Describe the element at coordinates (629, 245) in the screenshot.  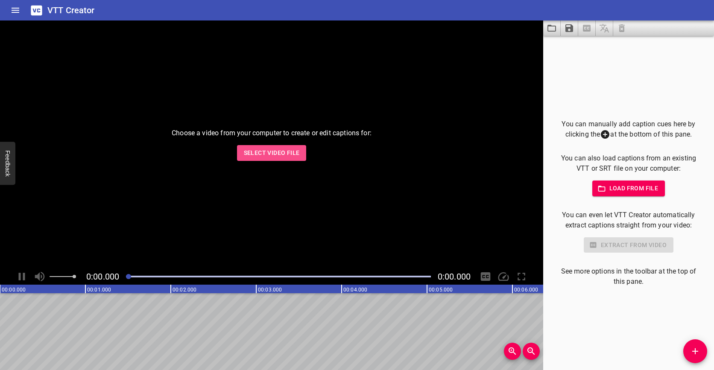
I see `div: Select a video in the pane to the left to use this feature` at that location.